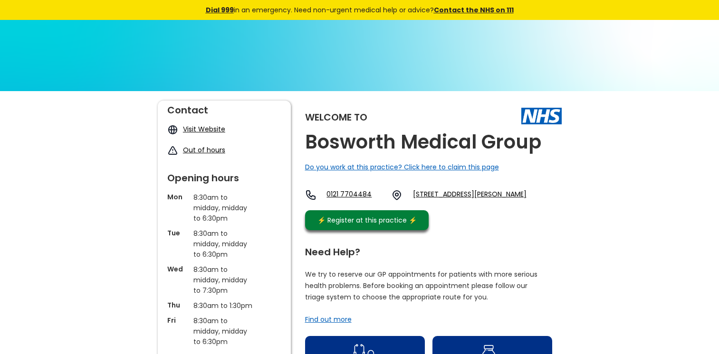 The image size is (719, 354). Describe the element at coordinates (178, 197) in the screenshot. I see `p: Mon` at that location.